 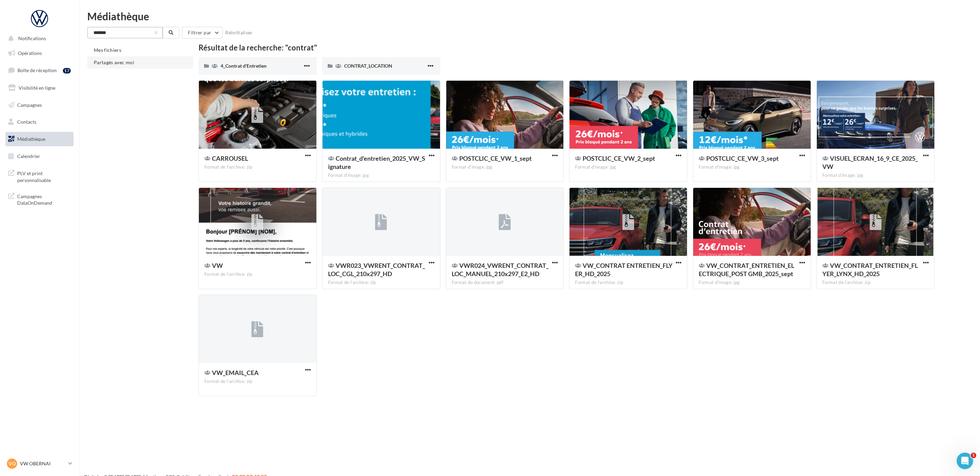 What do you see at coordinates (31, 139) in the screenshot?
I see `span: Médiathèque` at bounding box center [31, 139].